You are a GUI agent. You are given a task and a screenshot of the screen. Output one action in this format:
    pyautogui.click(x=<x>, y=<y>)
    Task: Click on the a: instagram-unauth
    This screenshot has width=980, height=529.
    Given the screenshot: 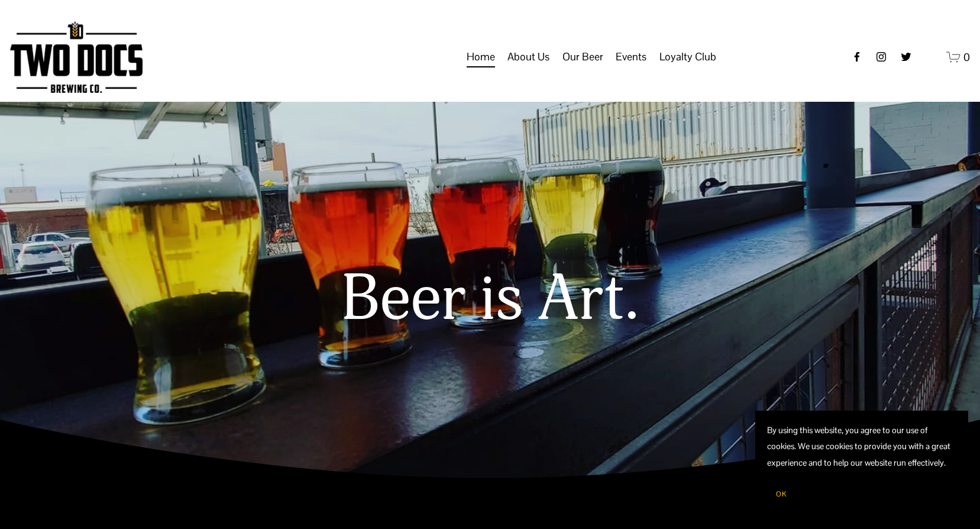 What is the action you would take?
    pyautogui.click(x=881, y=57)
    